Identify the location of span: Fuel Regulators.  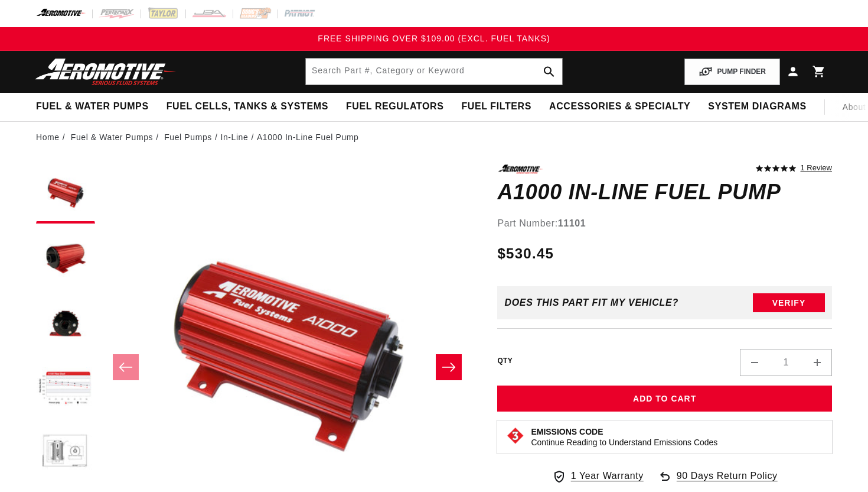
(395, 107).